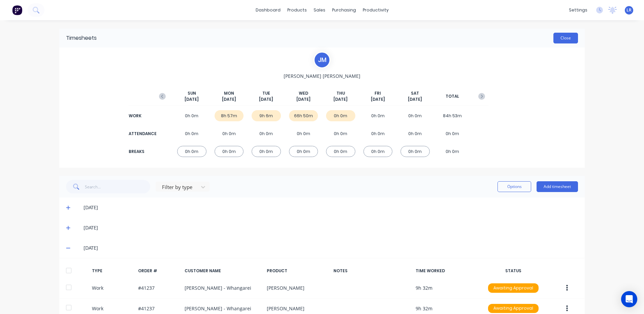 The image size is (644, 314). What do you see at coordinates (557, 187) in the screenshot?
I see `button: Add timesheet` at bounding box center [557, 187].